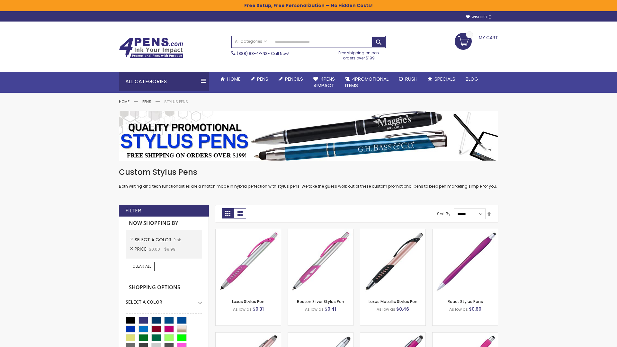 This screenshot has height=347, width=617. What do you see at coordinates (465, 232) in the screenshot?
I see `a: React Stylus Pens-Pink` at bounding box center [465, 232].